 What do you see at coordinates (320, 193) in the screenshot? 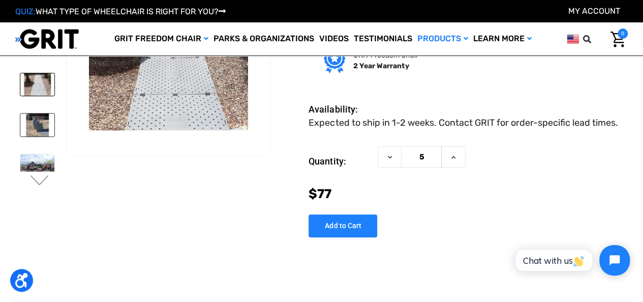
I see `span: $77` at bounding box center [320, 193].